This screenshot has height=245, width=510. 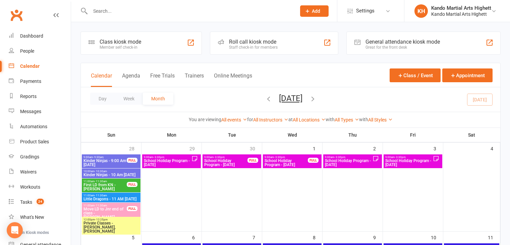 What do you see at coordinates (40, 36) in the screenshot?
I see `a: Dashboard` at bounding box center [40, 36].